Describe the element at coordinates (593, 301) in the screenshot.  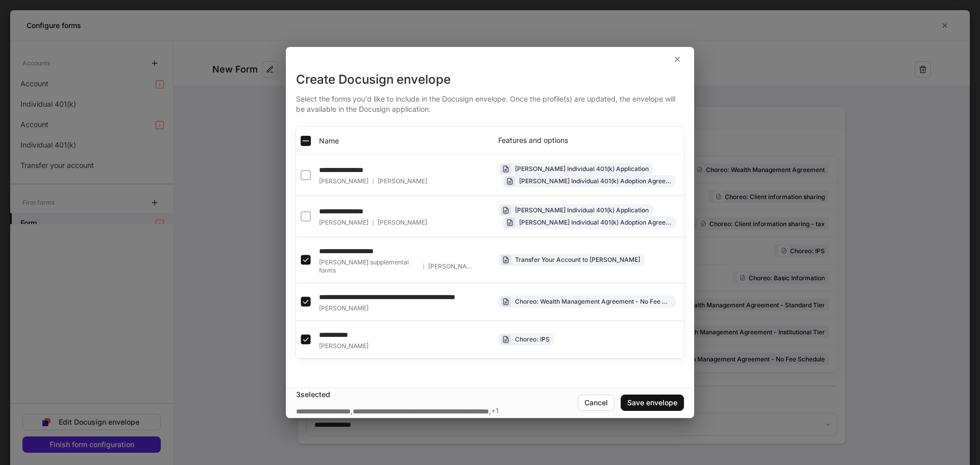
I see `div: Choreo: Wealth Management Agreement - No Fee Schedule` at that location.